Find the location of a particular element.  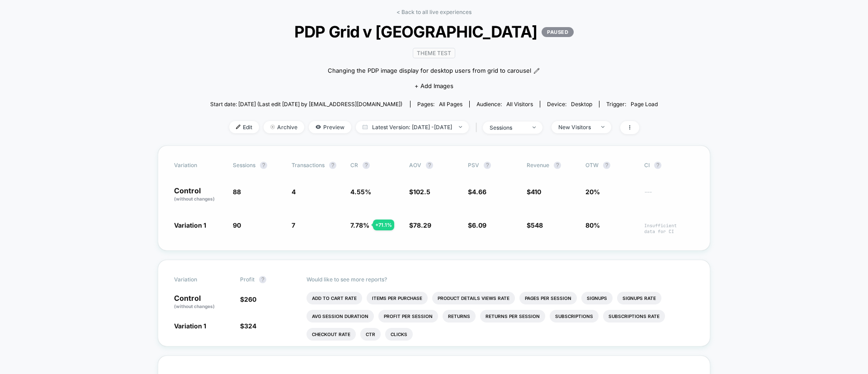

li: Checkout Rate is located at coordinates (330, 334).